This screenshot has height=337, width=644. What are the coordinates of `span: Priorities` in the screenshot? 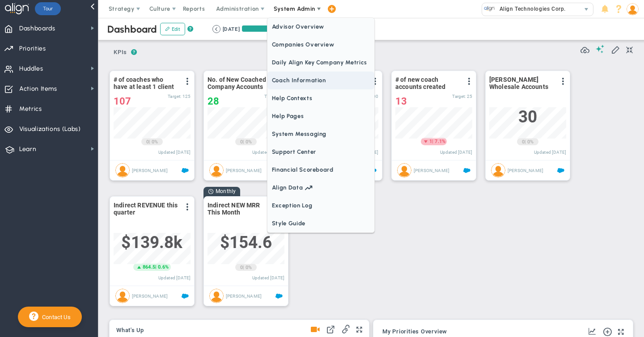 It's located at (33, 49).